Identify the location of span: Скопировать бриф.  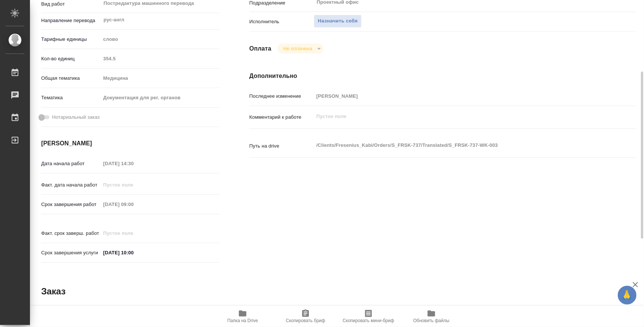
(305, 321).